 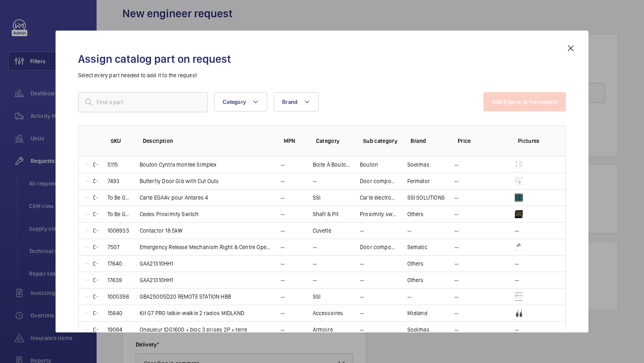 I want to click on p: Carte EGA4v pour Antares 4, so click(x=174, y=198).